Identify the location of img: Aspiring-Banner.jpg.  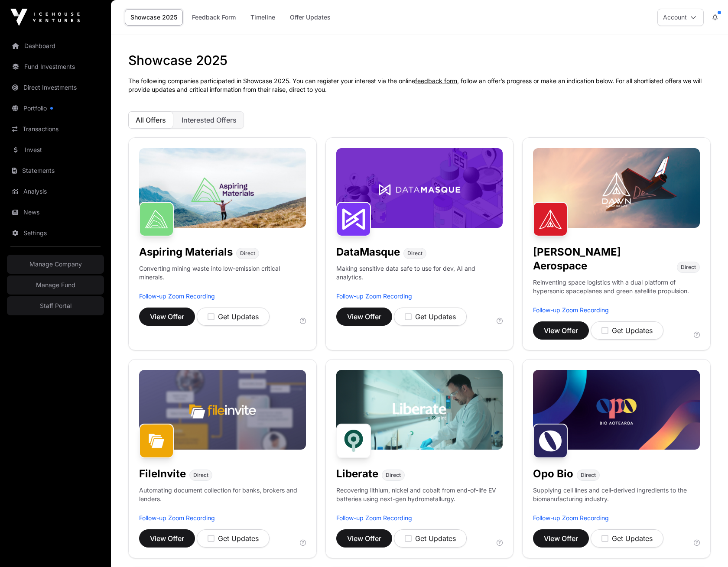
(222, 188).